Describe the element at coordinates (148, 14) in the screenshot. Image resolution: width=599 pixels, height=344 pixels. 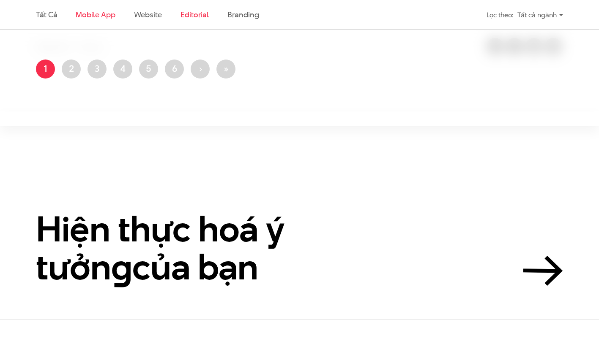
I see `a: Website` at that location.